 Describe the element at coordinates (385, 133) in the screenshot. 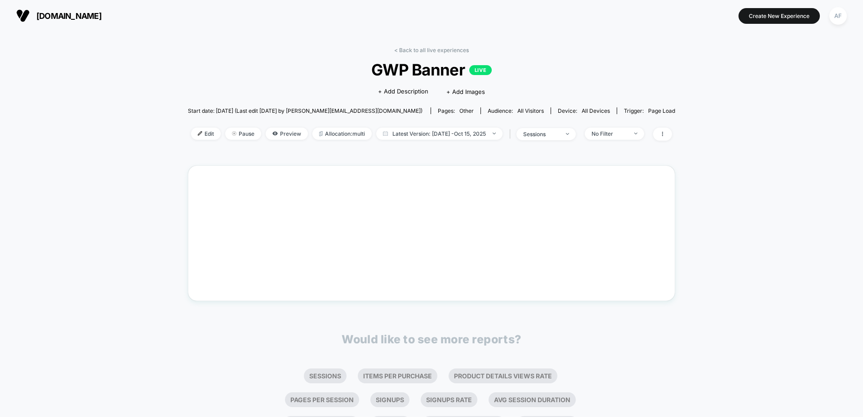

I see `img: calendar` at that location.